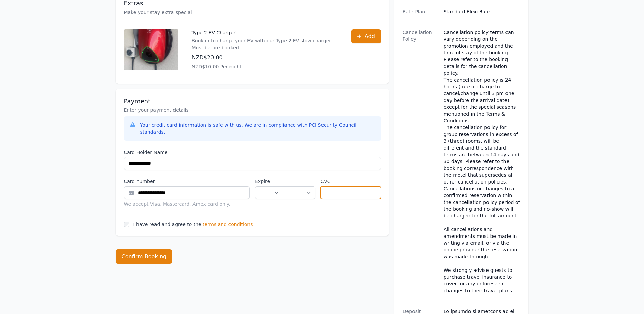 The image size is (644, 314). What do you see at coordinates (252, 110) in the screenshot?
I see `p: Enter your payment details` at bounding box center [252, 110].